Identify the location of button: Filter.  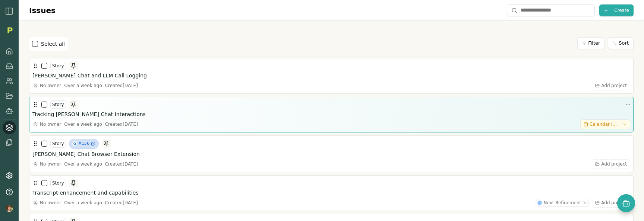
(591, 43).